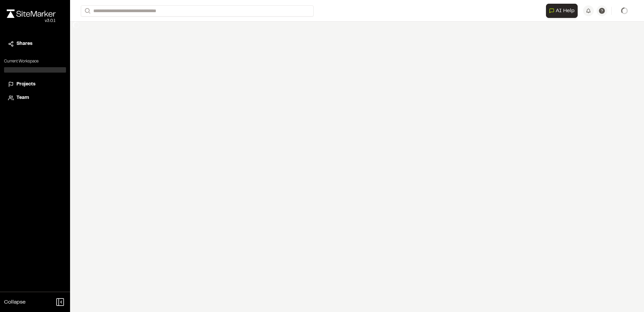 The width and height of the screenshot is (644, 312). What do you see at coordinates (565, 10) in the screenshot?
I see `span: AI Help` at bounding box center [565, 10].